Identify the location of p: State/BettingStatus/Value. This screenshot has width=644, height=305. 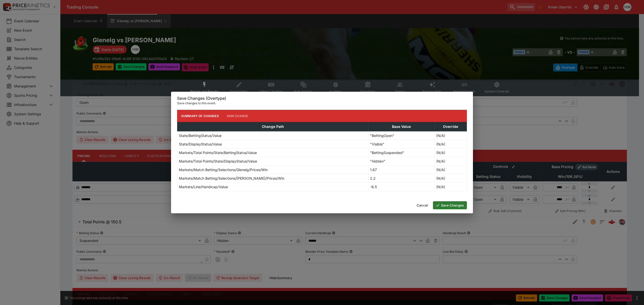
(200, 135).